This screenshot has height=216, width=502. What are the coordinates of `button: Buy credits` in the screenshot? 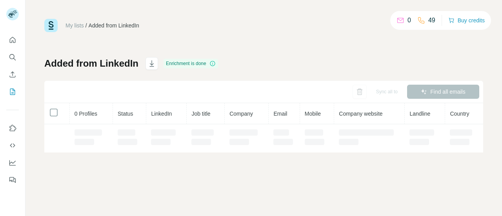 It's located at (467, 20).